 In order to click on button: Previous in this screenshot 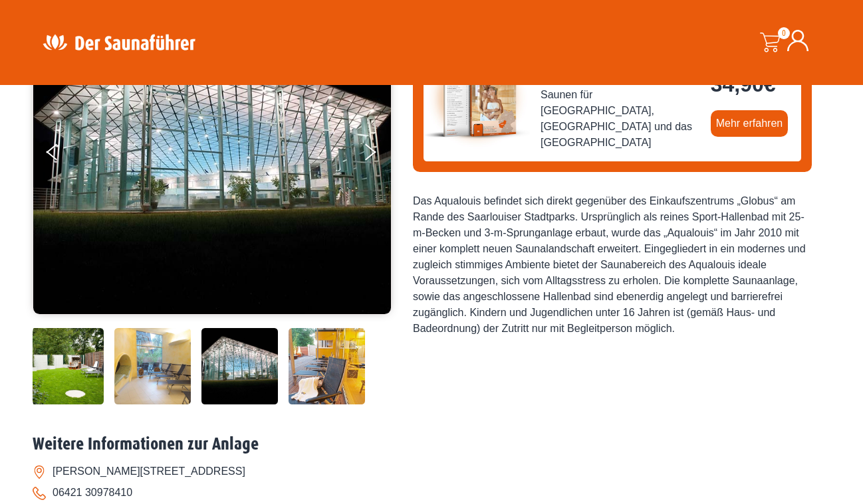, I will do `click(63, 155)`.